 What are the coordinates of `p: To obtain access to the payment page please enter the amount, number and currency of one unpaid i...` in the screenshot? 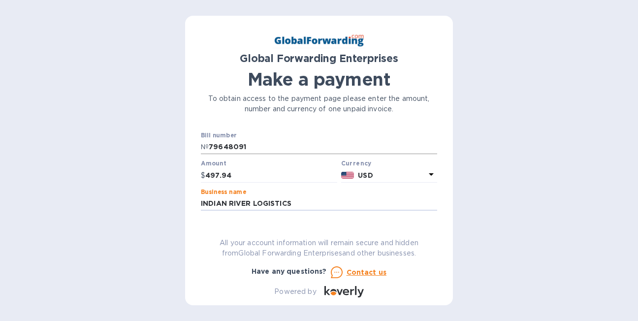 It's located at (319, 104).